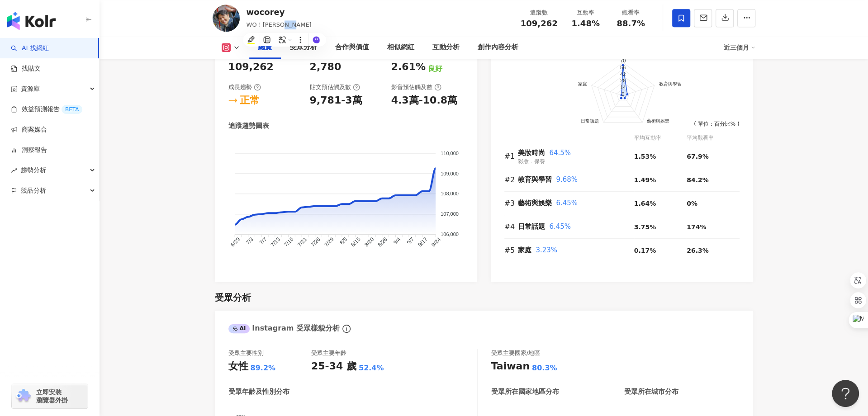 This screenshot has width=868, height=416. What do you see at coordinates (245, 87) in the screenshot?
I see `div: 成長趨勢` at bounding box center [245, 87].